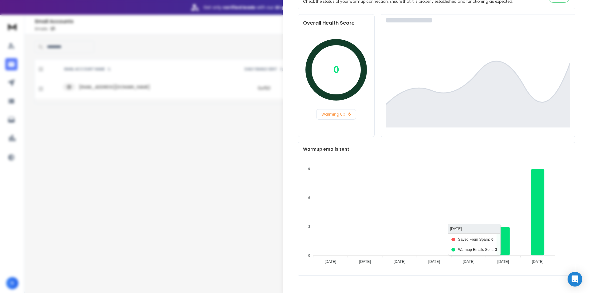 Image resolution: width=590 pixels, height=293 pixels. I want to click on p: Warming Up, so click(336, 114).